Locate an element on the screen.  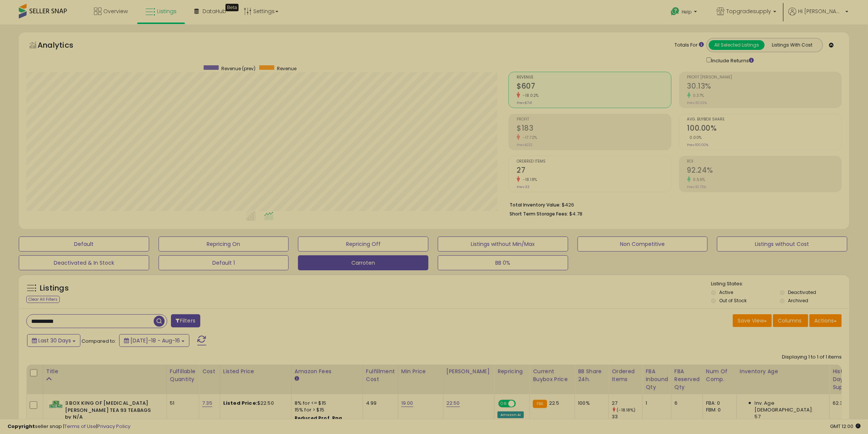
button: Save View is located at coordinates (752, 321).